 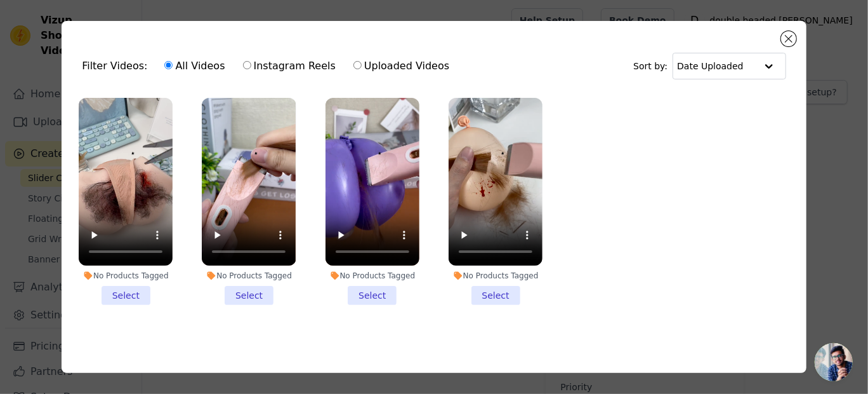 I want to click on div: Sort by:, so click(x=709, y=66).